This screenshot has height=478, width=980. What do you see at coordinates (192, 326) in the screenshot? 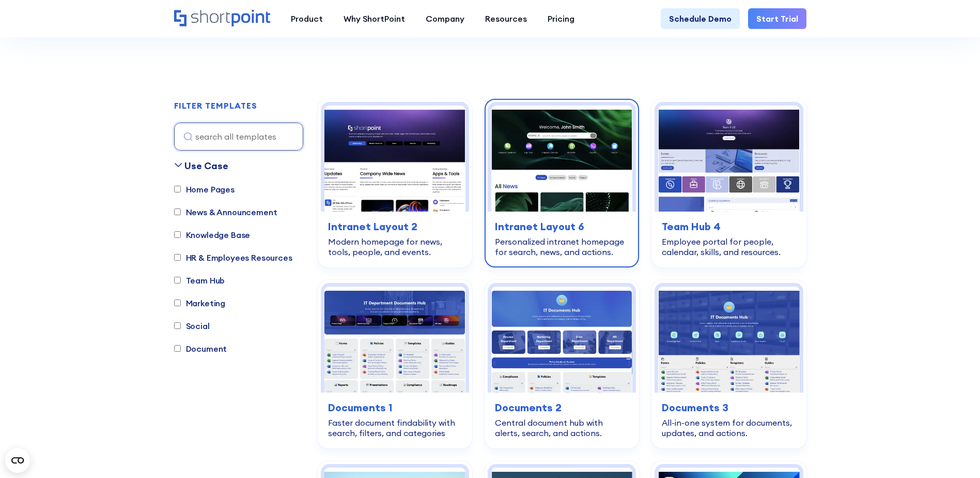
I see `label: Social` at bounding box center [192, 326].